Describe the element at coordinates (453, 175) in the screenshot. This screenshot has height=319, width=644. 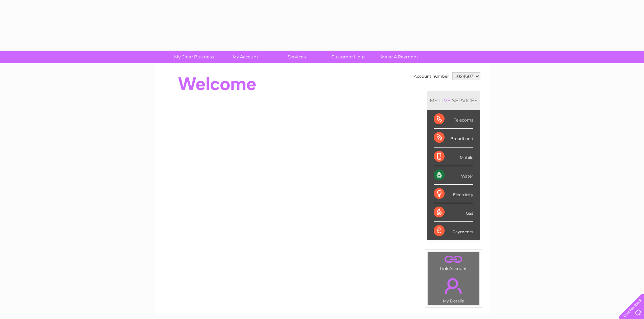
I see `div: Water` at that location.